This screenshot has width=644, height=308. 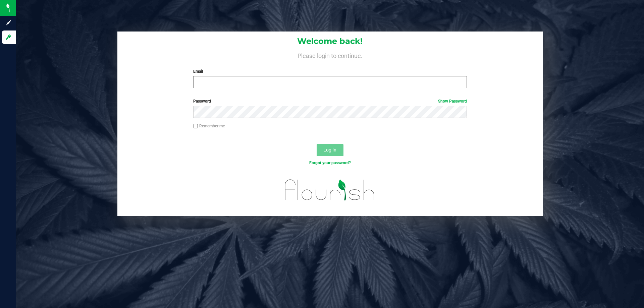 What do you see at coordinates (330, 55) in the screenshot?
I see `h4: Please login to continue.` at bounding box center [330, 55].